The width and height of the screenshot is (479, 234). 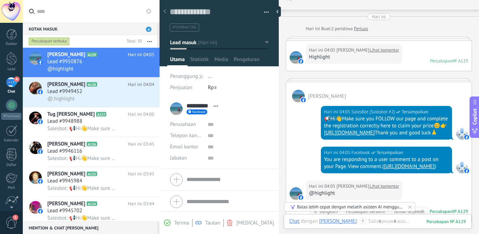 I want to click on a: Perluas, so click(x=361, y=29).